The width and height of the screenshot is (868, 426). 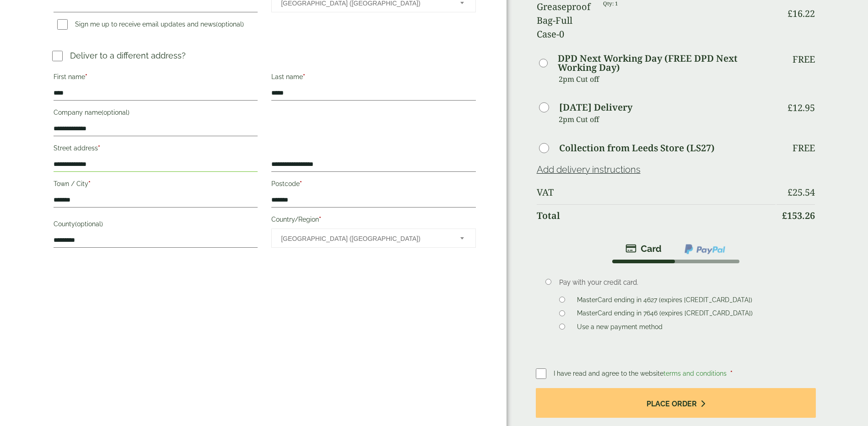 What do you see at coordinates (801, 13) in the screenshot?
I see `bdi: 16.22` at bounding box center [801, 13].